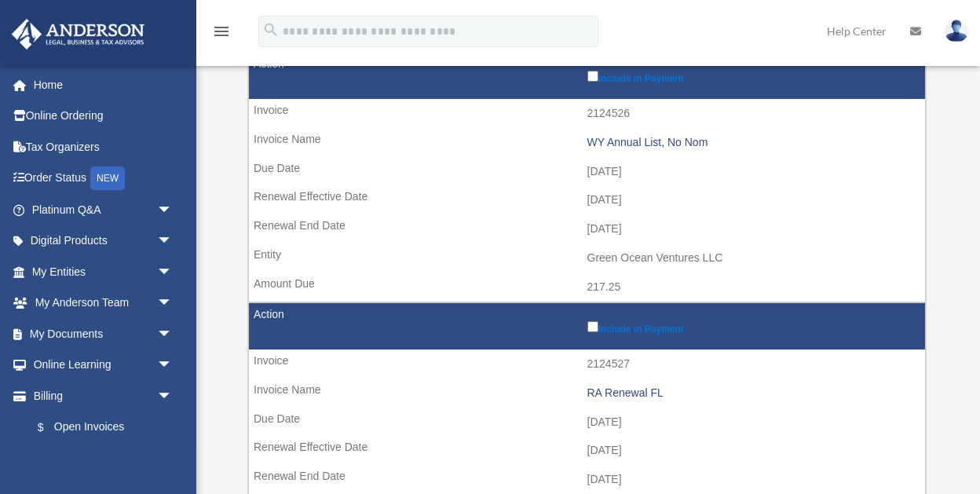  I want to click on a: My Documentsarrow_drop_down, so click(104, 334).